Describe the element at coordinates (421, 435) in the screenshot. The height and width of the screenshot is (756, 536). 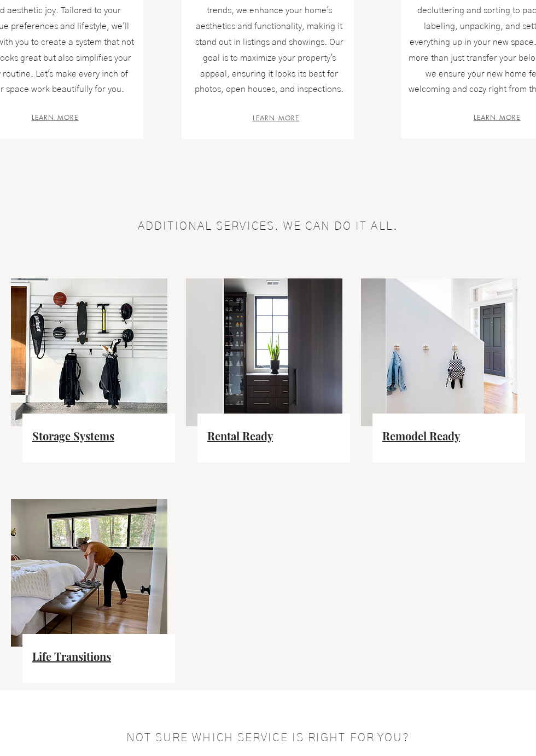
I see `span: Remodel Ready` at that location.